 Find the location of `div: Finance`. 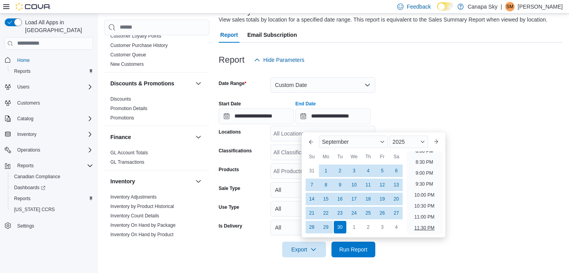

div: Finance is located at coordinates (157, 159).